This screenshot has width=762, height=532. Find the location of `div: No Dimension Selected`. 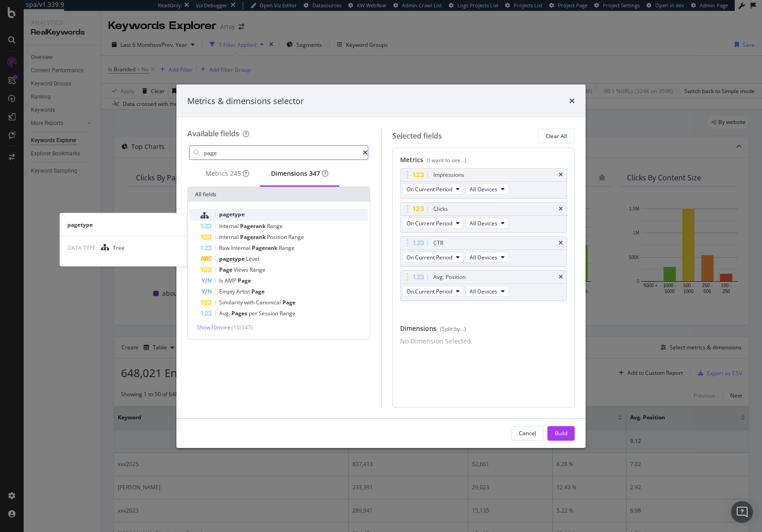

div: No Dimension Selected is located at coordinates (436, 342).